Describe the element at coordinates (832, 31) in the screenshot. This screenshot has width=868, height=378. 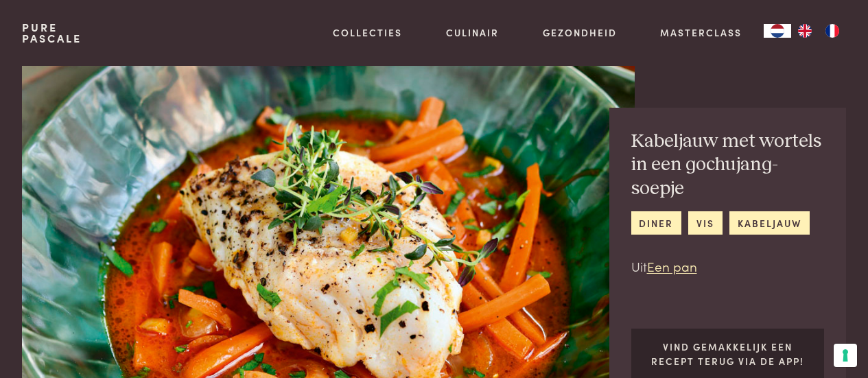
I see `a: FR` at that location.